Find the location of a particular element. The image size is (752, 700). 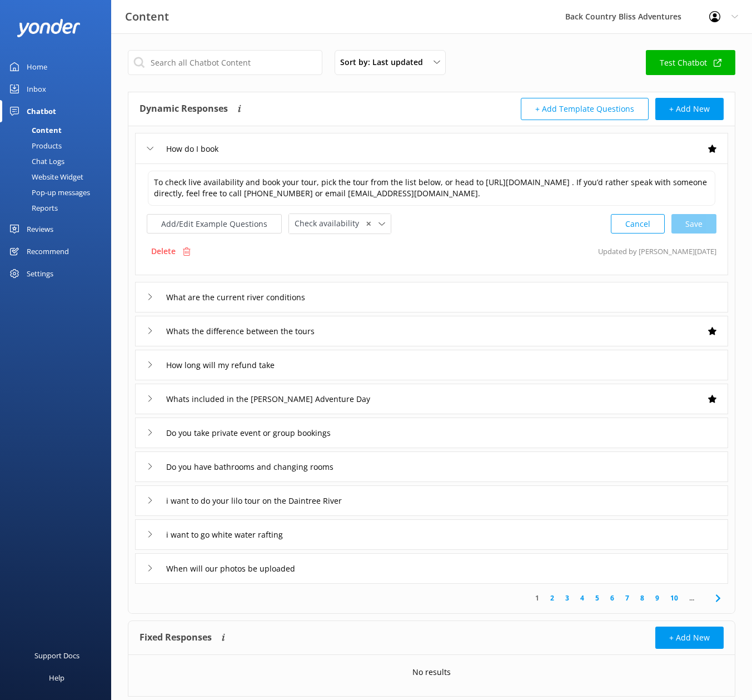

span: Check availability is located at coordinates (330, 224).